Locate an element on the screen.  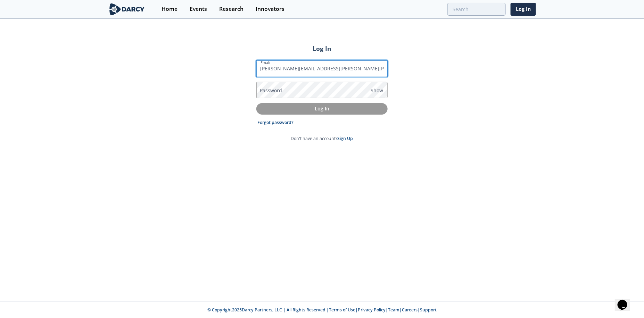
a: Sign Up is located at coordinates (346, 138).